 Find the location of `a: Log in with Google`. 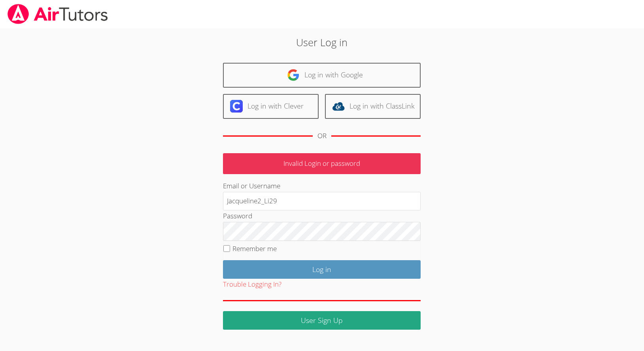

a: Log in with Google is located at coordinates (322, 75).